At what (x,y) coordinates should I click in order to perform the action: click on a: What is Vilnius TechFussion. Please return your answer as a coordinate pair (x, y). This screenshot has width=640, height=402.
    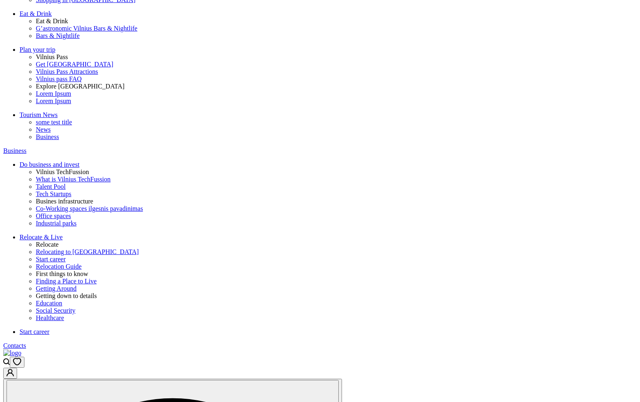
    Looking at the image, I should click on (336, 179).